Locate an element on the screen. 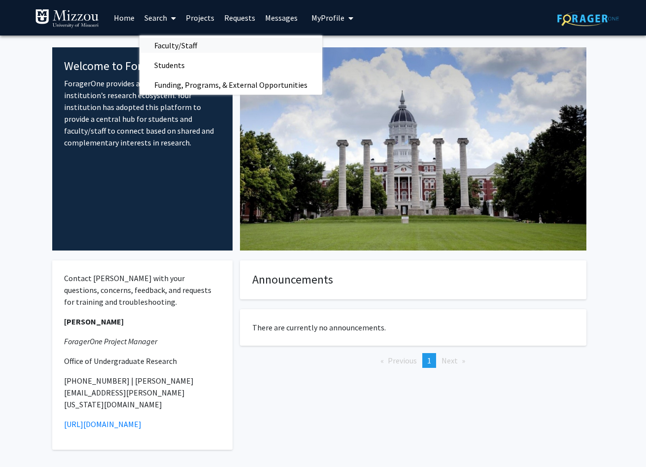 This screenshot has width=646, height=467. p: ForagerOne provides an entry point into our institution’s research ecosystem. Your institution ha... is located at coordinates (142, 113).